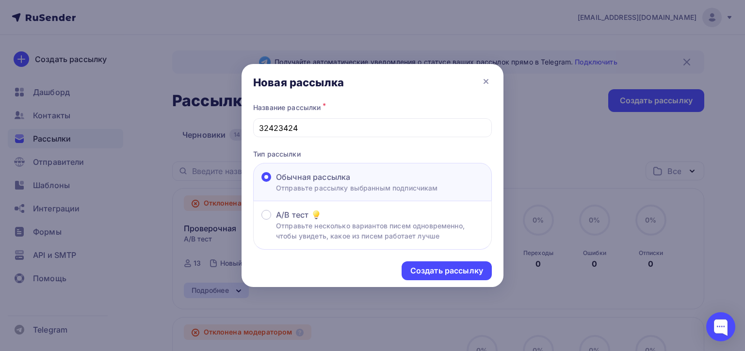 This screenshot has height=351, width=745. What do you see at coordinates (292, 215) in the screenshot?
I see `span: A/B тест` at bounding box center [292, 215].